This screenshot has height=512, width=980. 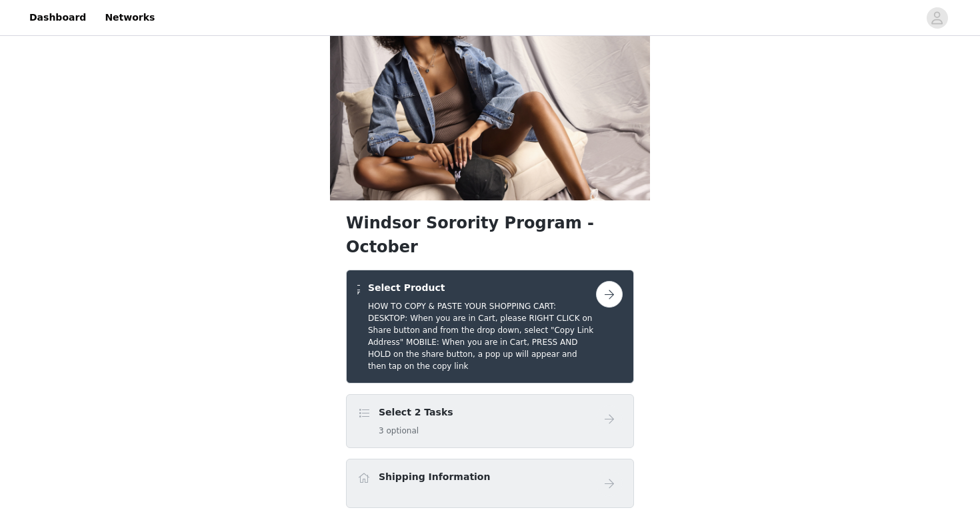 I want to click on a: Networks, so click(x=130, y=17).